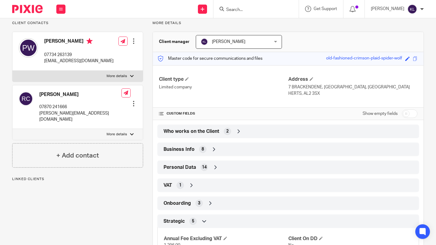 The image size is (436, 245). Describe the element at coordinates (80, 107) in the screenshot. I see `p: 07870 241666` at that location.